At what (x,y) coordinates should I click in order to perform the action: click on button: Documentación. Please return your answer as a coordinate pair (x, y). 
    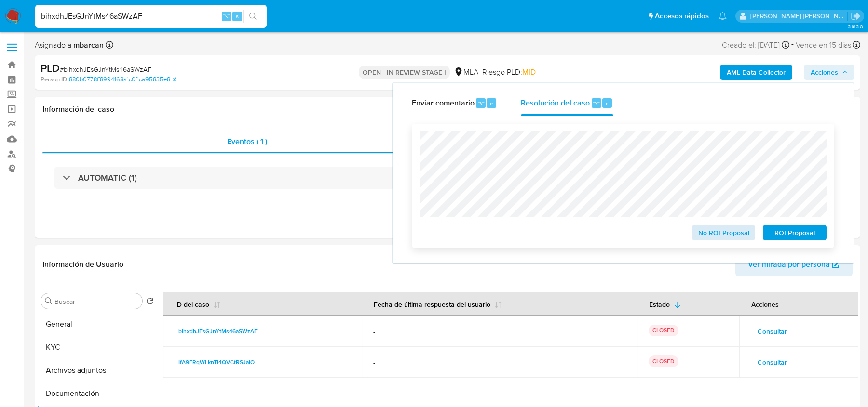
    Looking at the image, I should click on (97, 394).